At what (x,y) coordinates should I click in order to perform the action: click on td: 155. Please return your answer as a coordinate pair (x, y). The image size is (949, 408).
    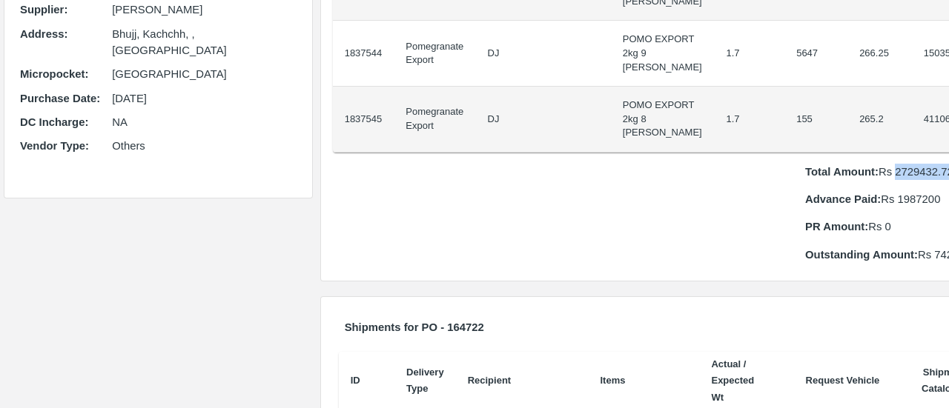
    Looking at the image, I should click on (815, 119).